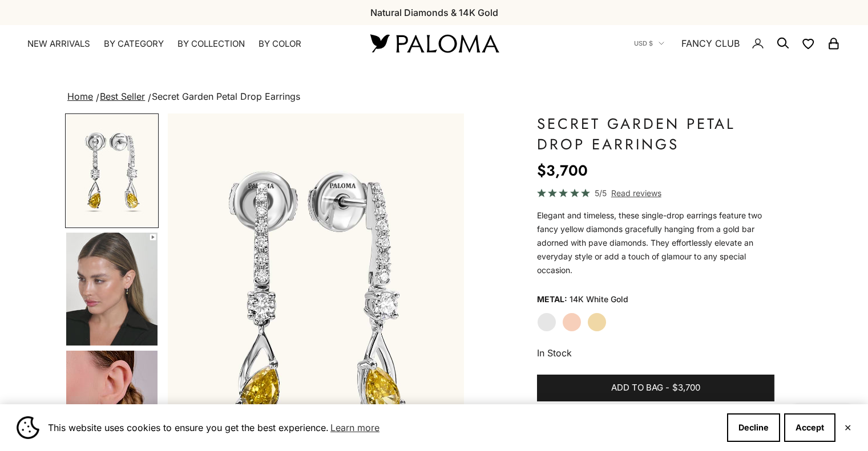  What do you see at coordinates (599, 300) in the screenshot?
I see `variant-option-value: 14K White Gold` at bounding box center [599, 300].